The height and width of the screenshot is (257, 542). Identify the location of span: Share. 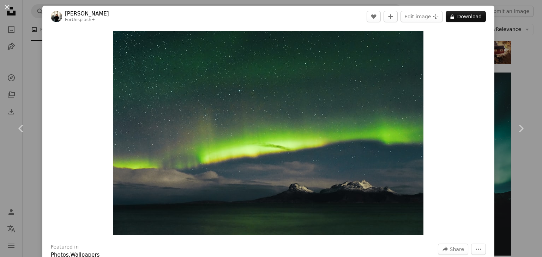
(457, 250).